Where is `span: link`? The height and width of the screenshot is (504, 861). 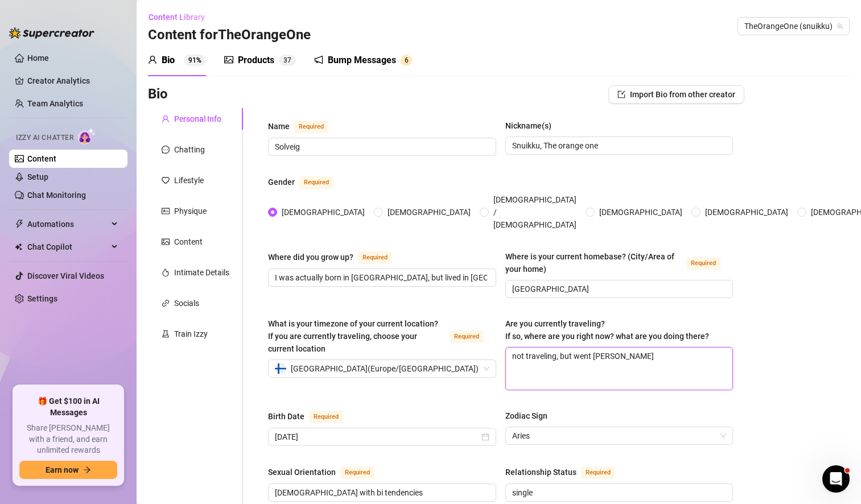 span: link is located at coordinates (165, 303).